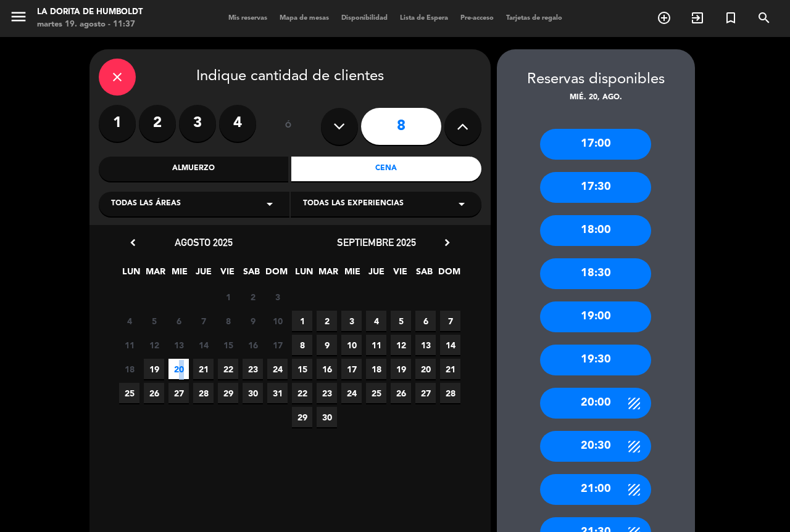  What do you see at coordinates (534, 18) in the screenshot?
I see `span: Tarjetas de regalo` at bounding box center [534, 18].